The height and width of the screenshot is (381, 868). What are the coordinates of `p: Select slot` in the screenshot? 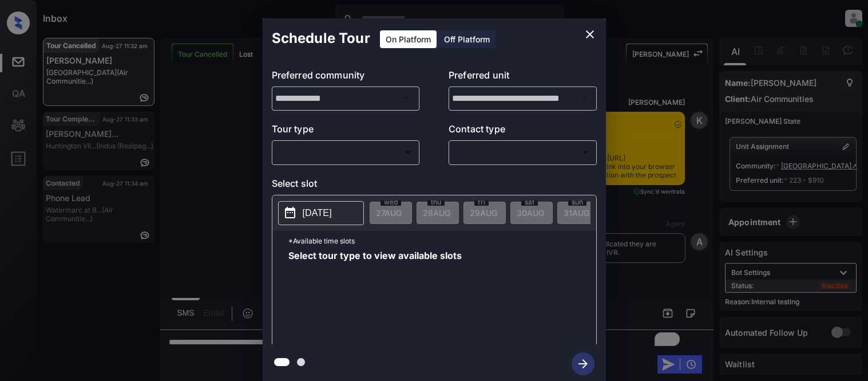 It's located at (434, 185).